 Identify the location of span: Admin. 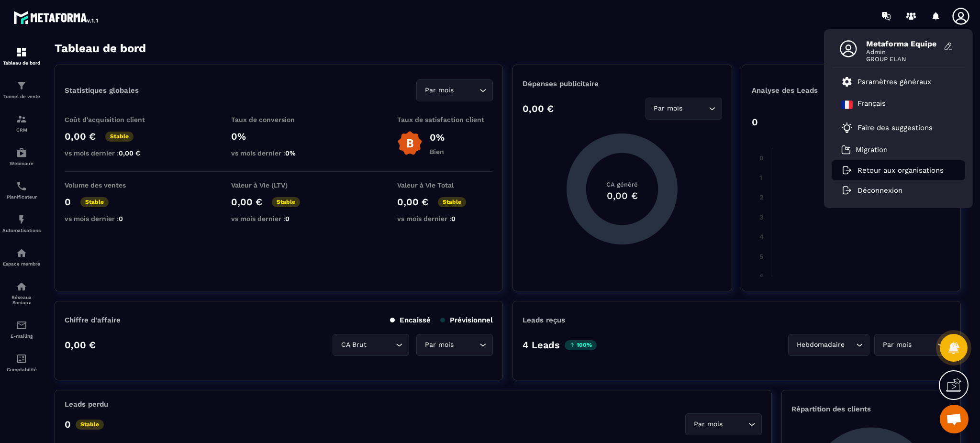
(903, 52).